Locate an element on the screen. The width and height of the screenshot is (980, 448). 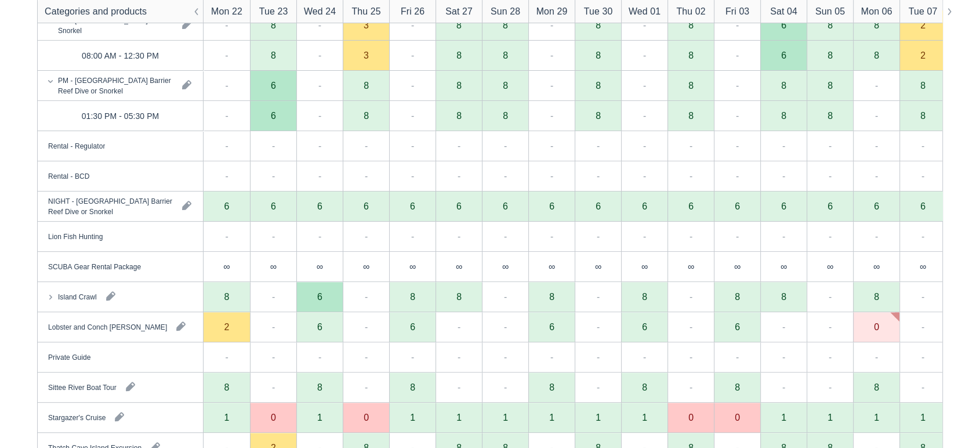
div: Tue 30 is located at coordinates (599, 12).